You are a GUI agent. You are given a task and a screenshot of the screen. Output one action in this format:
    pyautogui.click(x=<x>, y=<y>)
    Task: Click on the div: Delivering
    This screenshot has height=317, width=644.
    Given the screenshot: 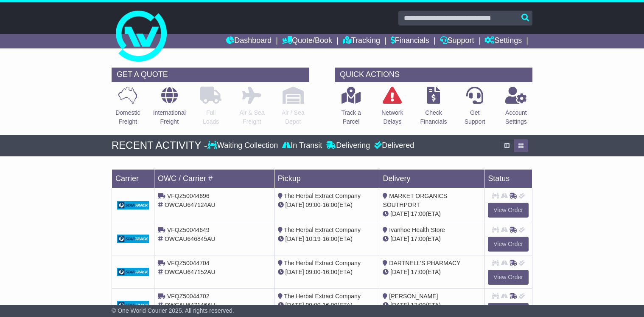 What is the action you would take?
    pyautogui.click(x=347, y=146)
    